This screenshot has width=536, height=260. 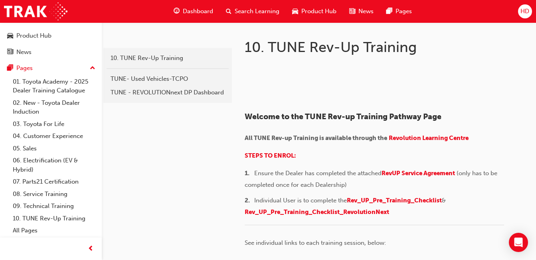 What do you see at coordinates (318, 173) in the screenshot?
I see `span: Ensure the Dealer has completed the attached` at bounding box center [318, 173].